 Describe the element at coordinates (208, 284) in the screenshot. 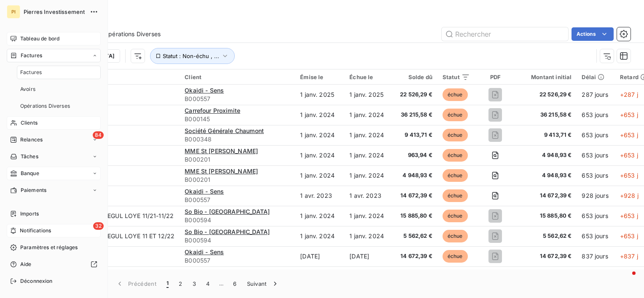

I see `button: 4` at that location.